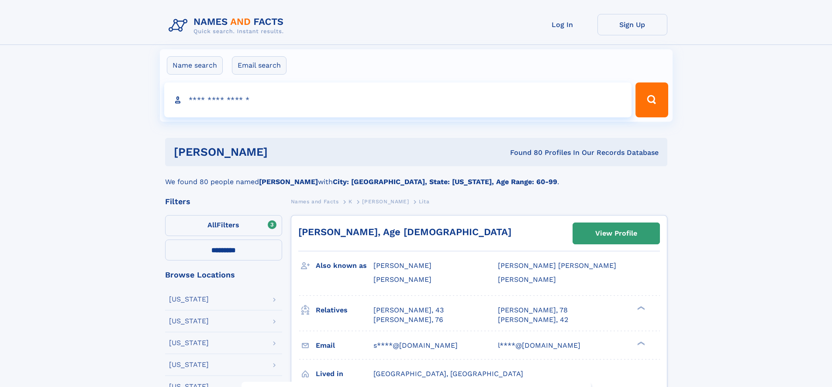 The image size is (832, 387). What do you see at coordinates (651, 100) in the screenshot?
I see `button: Search Button` at bounding box center [651, 100].